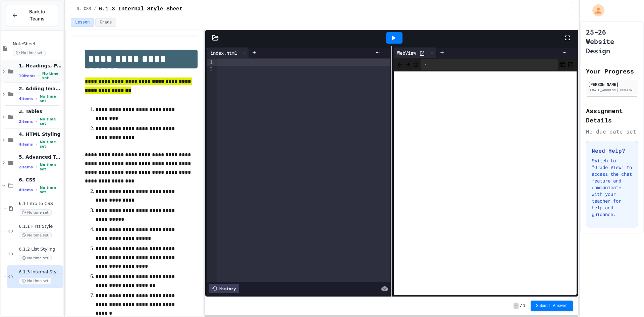  I want to click on span: 4. HTML Styling, so click(40, 134).